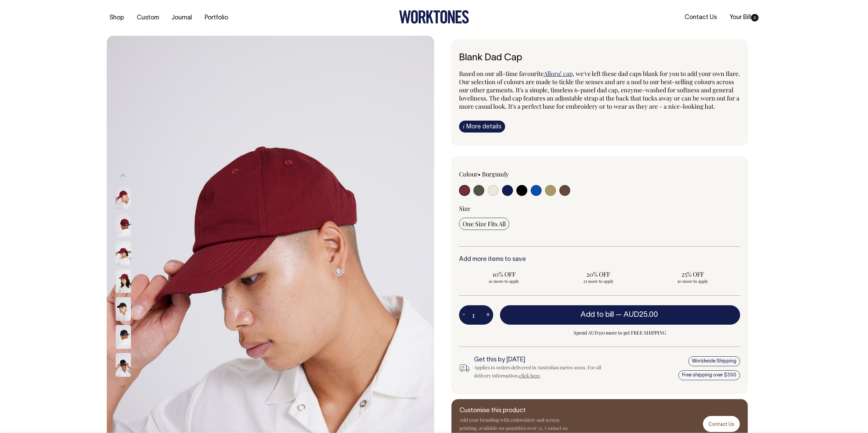 This screenshot has width=868, height=433. I want to click on button: Next, so click(123, 386).